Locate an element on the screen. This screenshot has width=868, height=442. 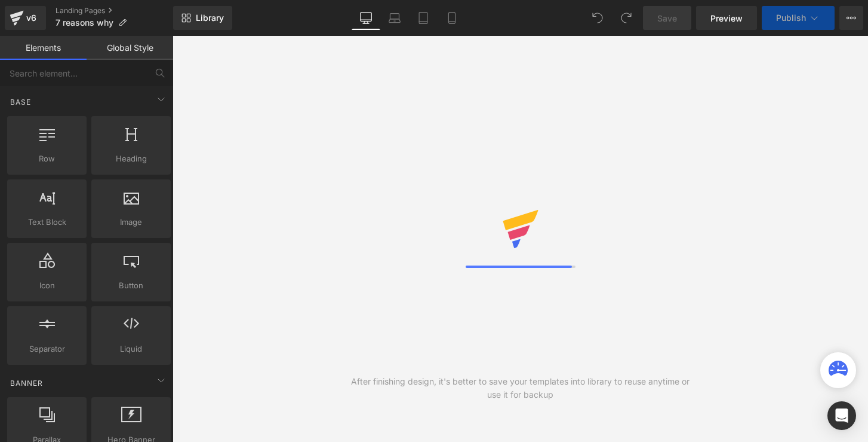
span: Save is located at coordinates (667, 18).